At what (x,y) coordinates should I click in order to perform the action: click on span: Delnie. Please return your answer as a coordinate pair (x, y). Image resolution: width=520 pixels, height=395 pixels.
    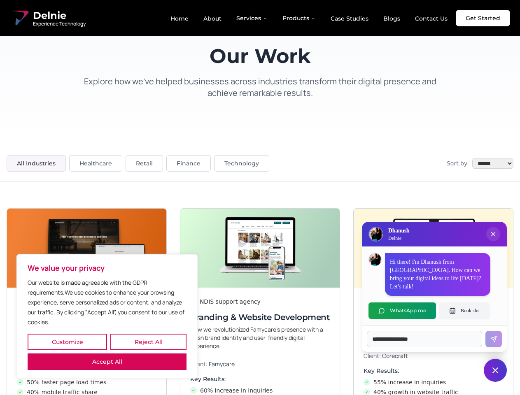
    Looking at the image, I should click on (59, 16).